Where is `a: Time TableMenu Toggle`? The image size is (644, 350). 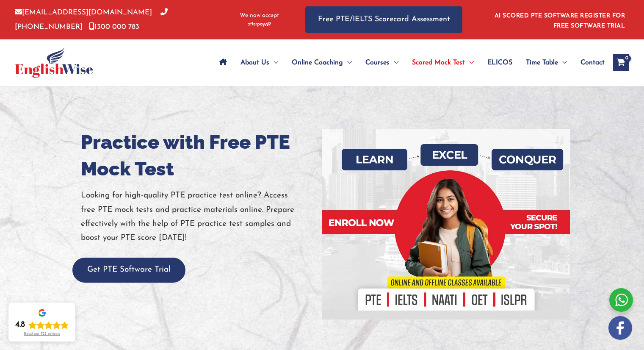 a: Time TableMenu Toggle is located at coordinates (547, 62).